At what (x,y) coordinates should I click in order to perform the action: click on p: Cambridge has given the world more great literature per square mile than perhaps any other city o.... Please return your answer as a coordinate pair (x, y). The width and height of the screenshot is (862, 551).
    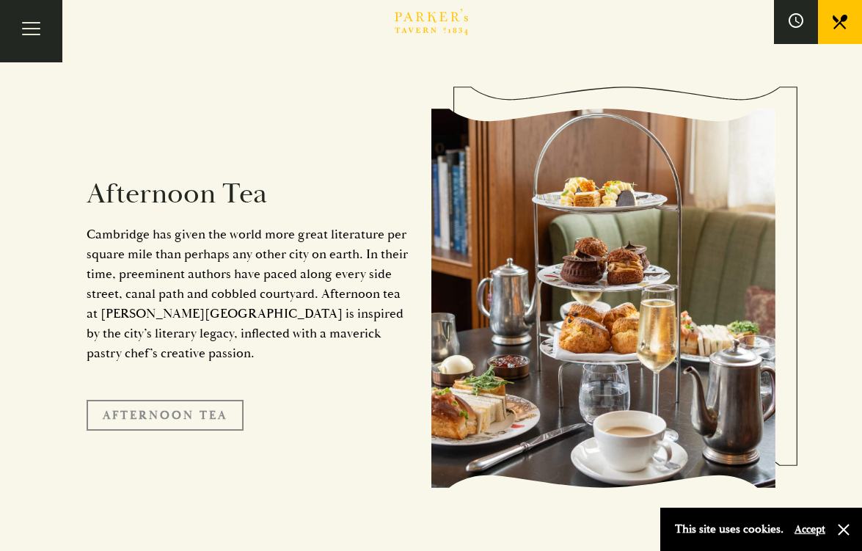
    Looking at the image, I should click on (248, 293).